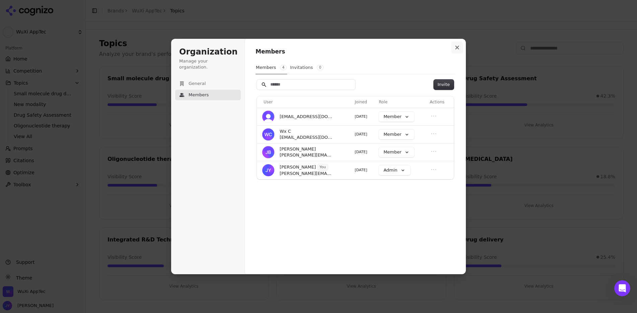  I want to click on button: Invite, so click(444, 85).